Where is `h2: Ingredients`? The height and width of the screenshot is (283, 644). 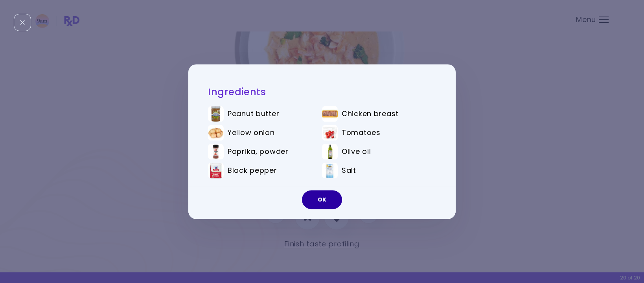
h2: Ingredients is located at coordinates (322, 91).